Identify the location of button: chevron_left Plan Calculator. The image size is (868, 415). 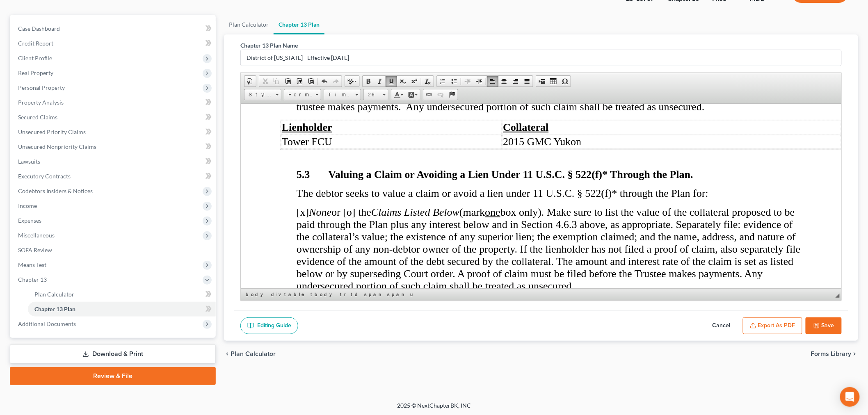
(250, 354).